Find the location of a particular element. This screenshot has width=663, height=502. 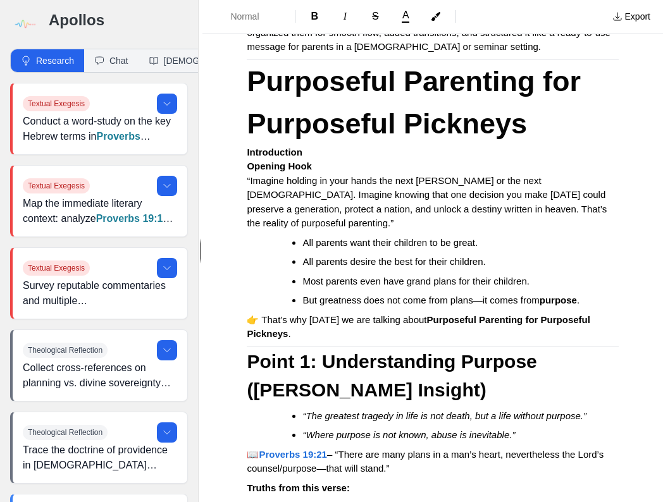

em: “Where purpose is not known, abuse is inevitable.” is located at coordinates (408, 434).